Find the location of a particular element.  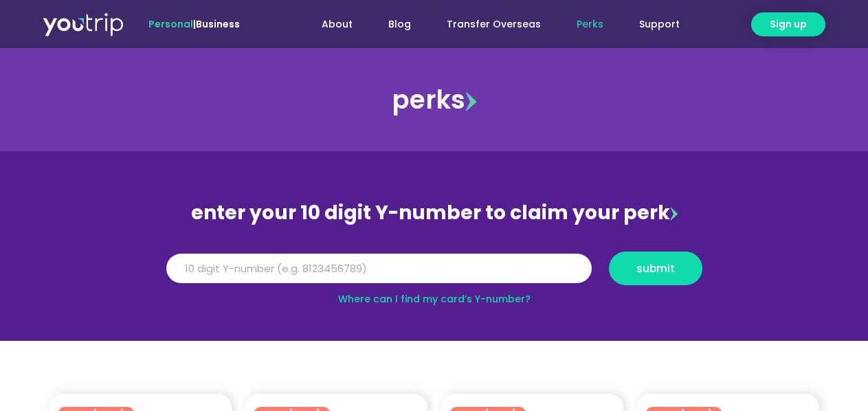

a: Blog is located at coordinates (399, 24).